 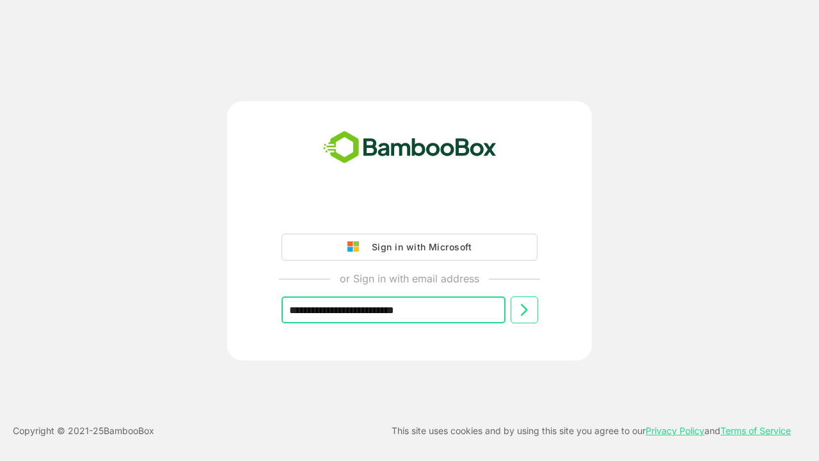 What do you see at coordinates (409, 247) in the screenshot?
I see `button: Sign in with Microsoft` at bounding box center [409, 247].